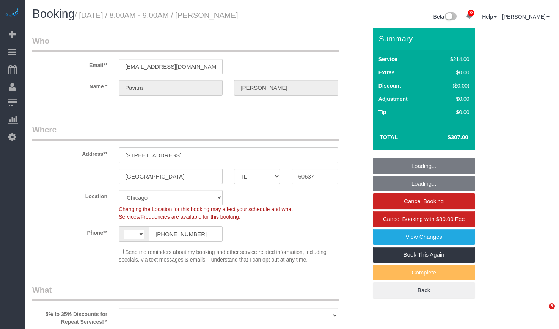  Describe the element at coordinates (387, 72) in the screenshot. I see `label: Extras` at that location.